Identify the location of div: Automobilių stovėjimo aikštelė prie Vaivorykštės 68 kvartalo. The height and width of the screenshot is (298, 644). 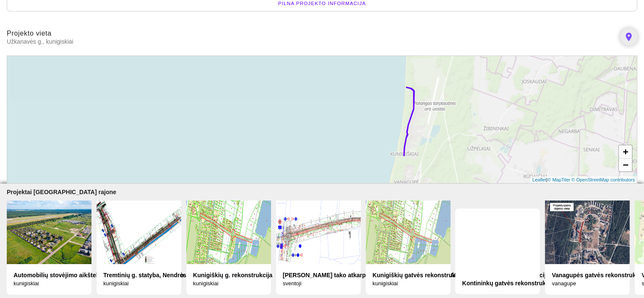
(49, 275).